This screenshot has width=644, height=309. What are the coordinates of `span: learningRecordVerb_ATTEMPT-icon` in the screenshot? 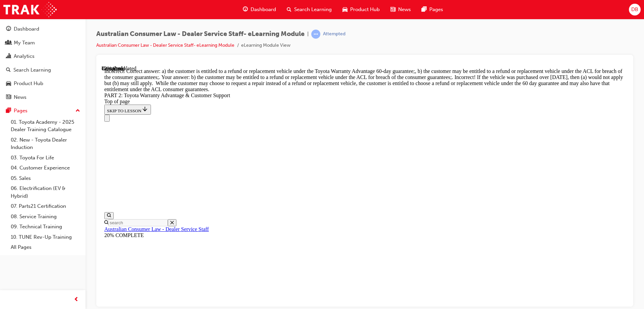 It's located at (316, 34).